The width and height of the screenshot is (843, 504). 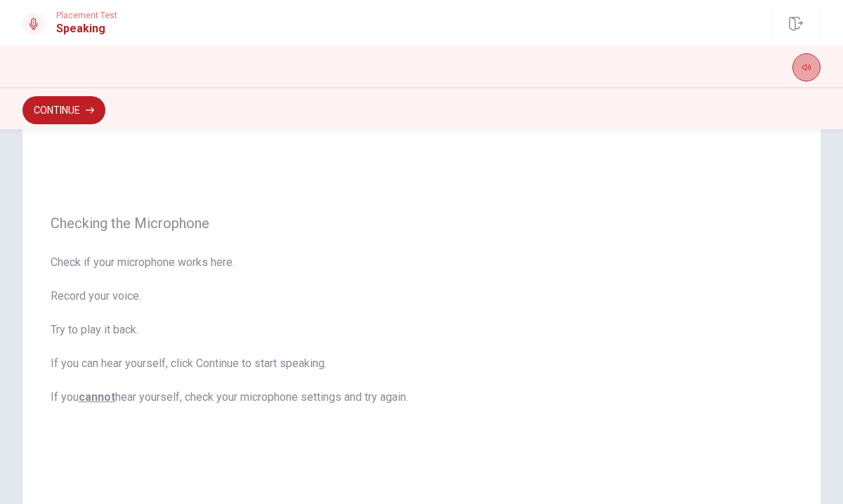 What do you see at coordinates (86, 16) in the screenshot?
I see `span: Placement Test` at bounding box center [86, 16].